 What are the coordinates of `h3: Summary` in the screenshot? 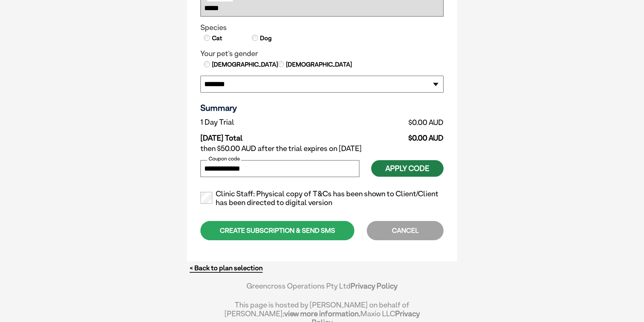 It's located at (322, 108).